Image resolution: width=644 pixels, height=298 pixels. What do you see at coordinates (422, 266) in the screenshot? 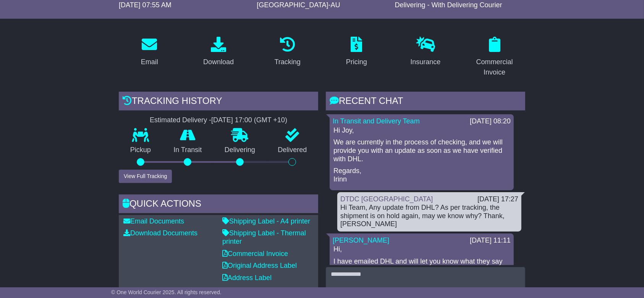
I see `p: I have emailed DHL and will let you know what they say when they respond.` at bounding box center [422, 266].